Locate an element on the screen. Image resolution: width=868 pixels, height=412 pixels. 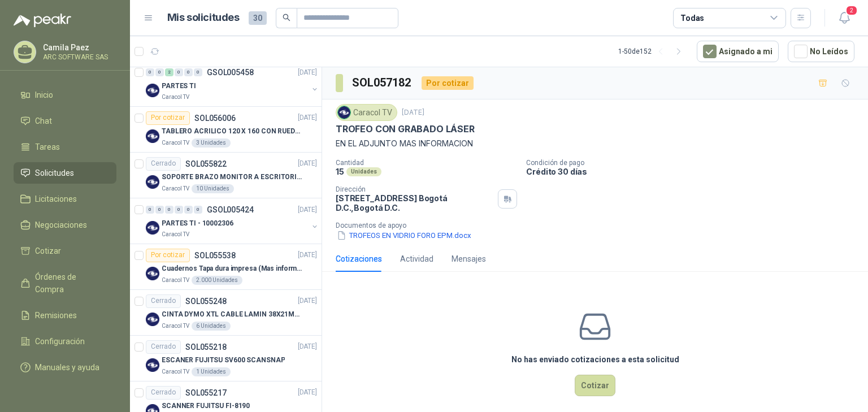
h3: SOL057182 is located at coordinates (381, 83).